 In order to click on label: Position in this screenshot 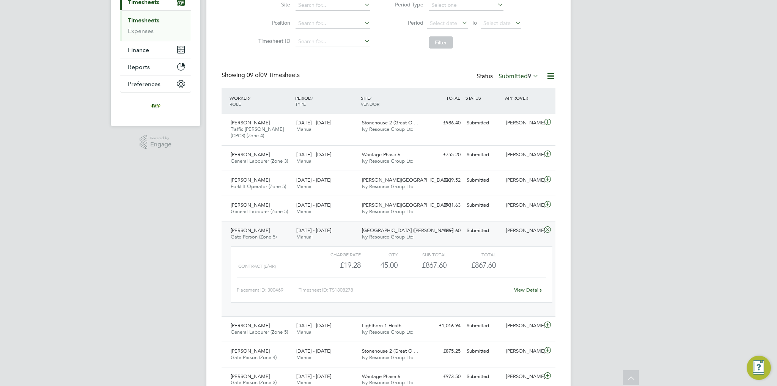, I will do `click(273, 23)`.